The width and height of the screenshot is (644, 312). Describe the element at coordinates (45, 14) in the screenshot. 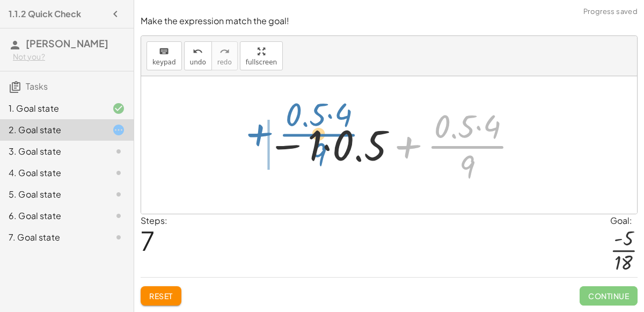

I see `h4: 1.1.2 Quick Check` at that location.